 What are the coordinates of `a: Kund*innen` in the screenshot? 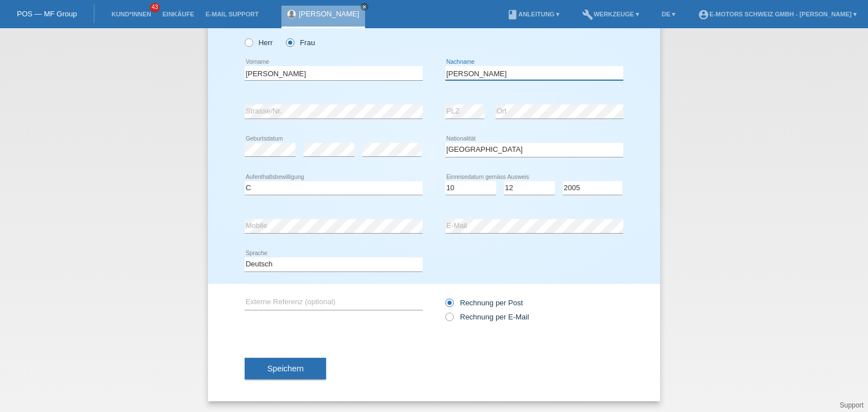 It's located at (131, 14).